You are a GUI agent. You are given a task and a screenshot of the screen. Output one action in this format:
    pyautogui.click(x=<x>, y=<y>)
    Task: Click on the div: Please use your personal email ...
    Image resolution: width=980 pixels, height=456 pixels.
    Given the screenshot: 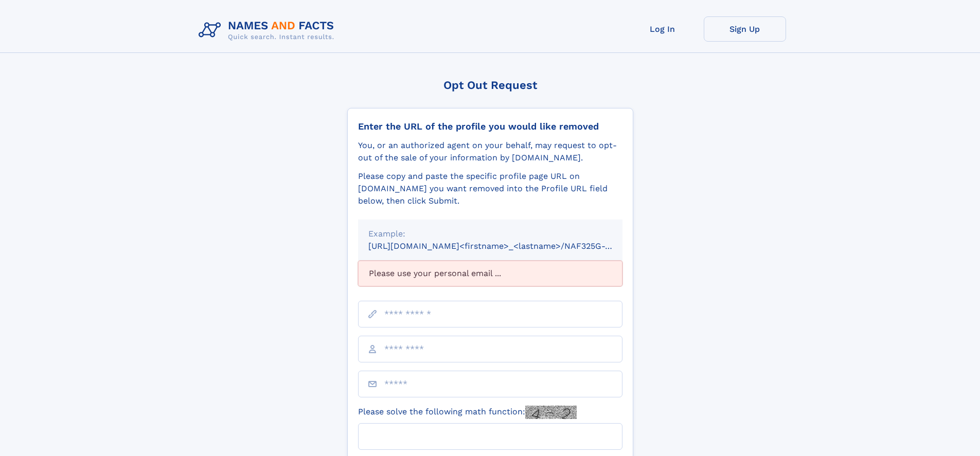 What is the action you would take?
    pyautogui.click(x=490, y=274)
    